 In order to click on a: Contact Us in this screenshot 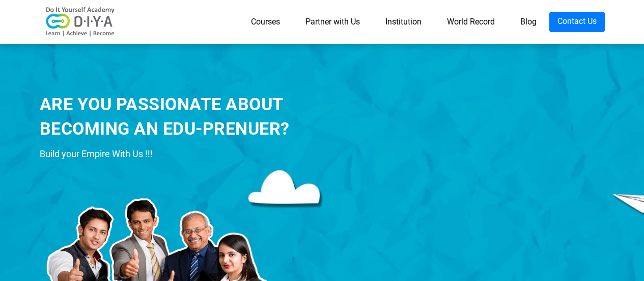, I will do `click(577, 22)`.